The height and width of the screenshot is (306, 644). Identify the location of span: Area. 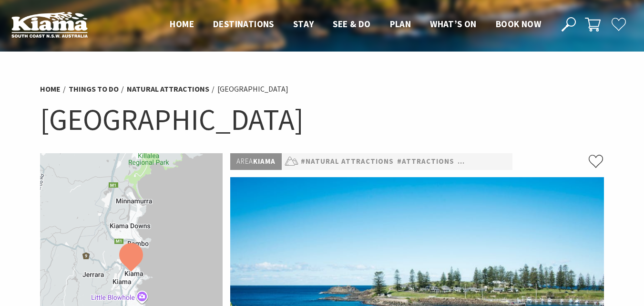
(245, 161).